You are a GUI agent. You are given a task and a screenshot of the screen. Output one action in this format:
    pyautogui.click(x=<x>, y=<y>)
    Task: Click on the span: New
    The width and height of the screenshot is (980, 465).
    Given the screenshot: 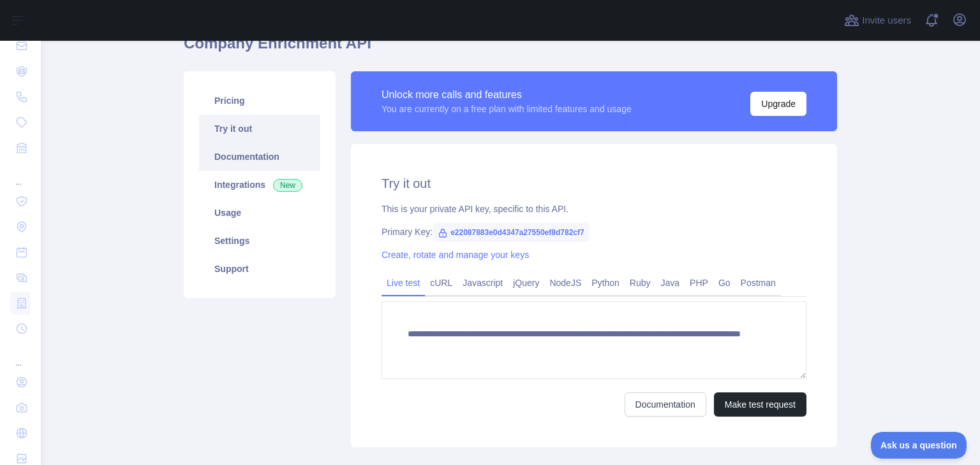 What is the action you would take?
    pyautogui.click(x=288, y=185)
    